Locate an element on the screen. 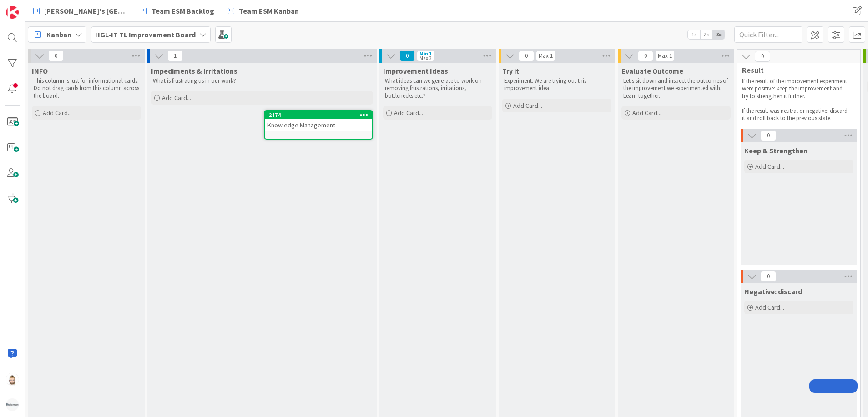 The width and height of the screenshot is (868, 417). span: 1x is located at coordinates (694, 34).